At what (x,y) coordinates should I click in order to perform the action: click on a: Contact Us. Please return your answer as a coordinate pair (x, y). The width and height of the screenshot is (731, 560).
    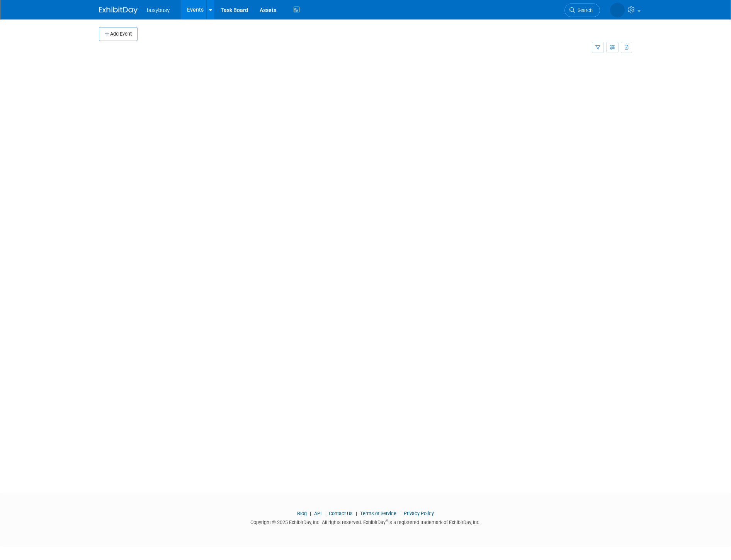
    Looking at the image, I should click on (341, 513).